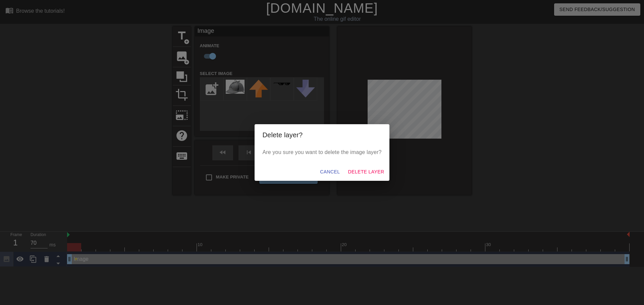  Describe the element at coordinates (366, 172) in the screenshot. I see `span: Delete Layer` at that location.